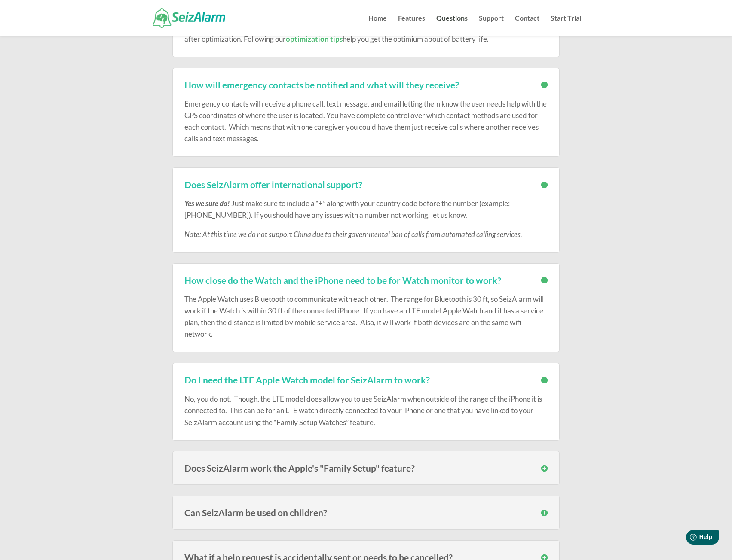 This screenshot has width=732, height=560. What do you see at coordinates (50, 11) in the screenshot?
I see `span: Help` at bounding box center [50, 11].